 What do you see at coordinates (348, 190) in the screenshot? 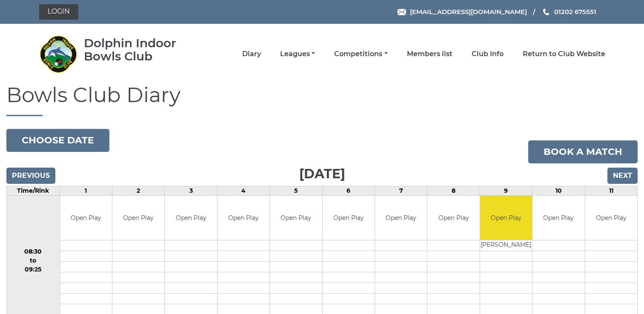
I see `td: 6` at bounding box center [348, 190].